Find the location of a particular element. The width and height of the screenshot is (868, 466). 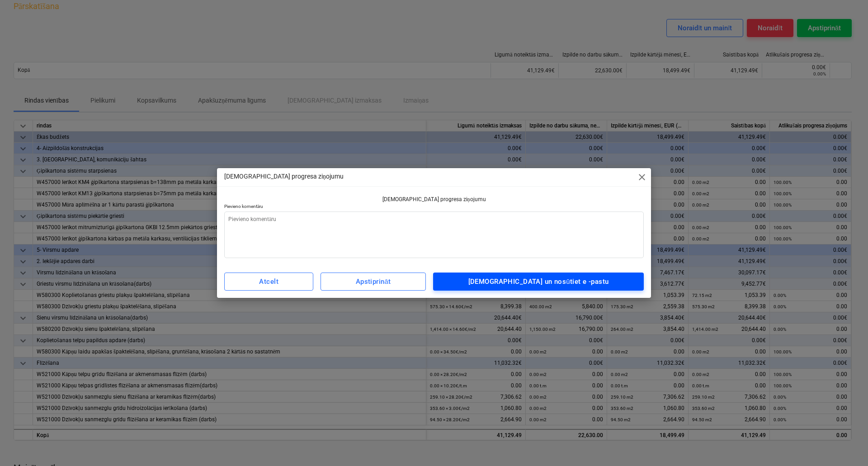

div: Atcelt is located at coordinates (268, 282).